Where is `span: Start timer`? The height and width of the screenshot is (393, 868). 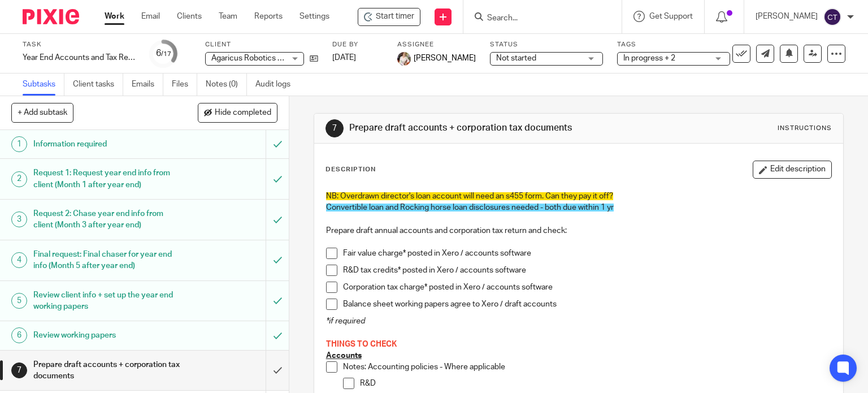 span: Start timer is located at coordinates (395, 17).